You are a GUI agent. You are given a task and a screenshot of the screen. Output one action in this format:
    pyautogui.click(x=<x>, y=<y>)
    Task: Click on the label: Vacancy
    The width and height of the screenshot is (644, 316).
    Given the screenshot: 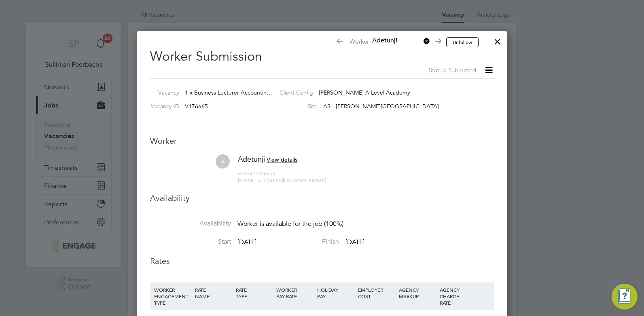 What is the action you would take?
    pyautogui.click(x=163, y=92)
    